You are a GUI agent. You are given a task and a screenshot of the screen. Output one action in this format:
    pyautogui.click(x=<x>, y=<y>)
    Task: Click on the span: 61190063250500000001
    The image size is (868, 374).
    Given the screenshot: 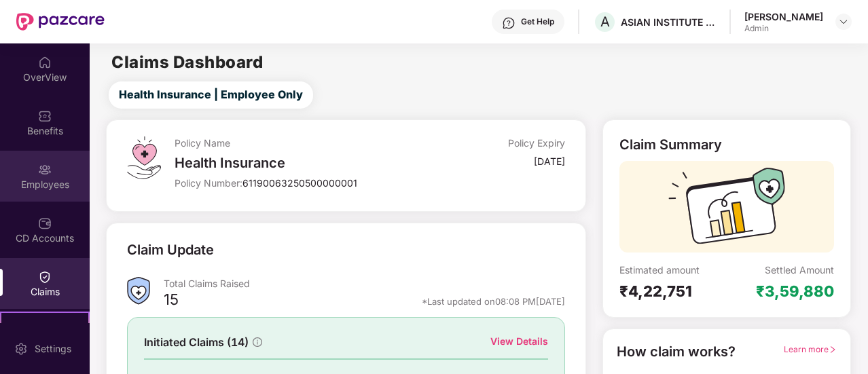 What is the action you would take?
    pyautogui.click(x=299, y=183)
    